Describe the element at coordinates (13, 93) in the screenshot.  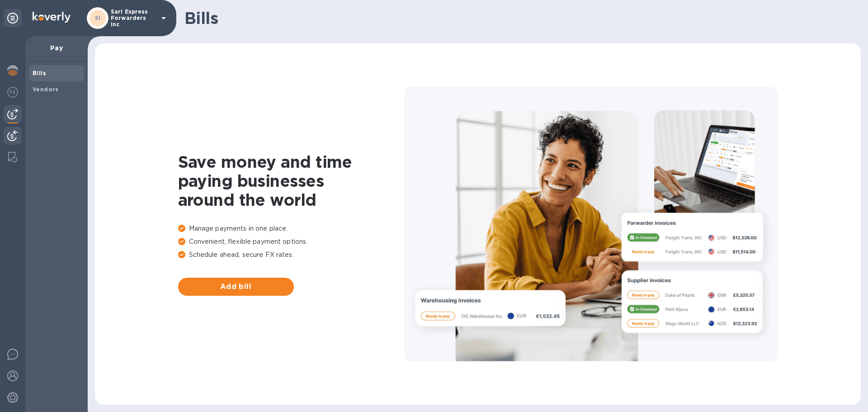
I see `img: Foreign exchange` at that location.